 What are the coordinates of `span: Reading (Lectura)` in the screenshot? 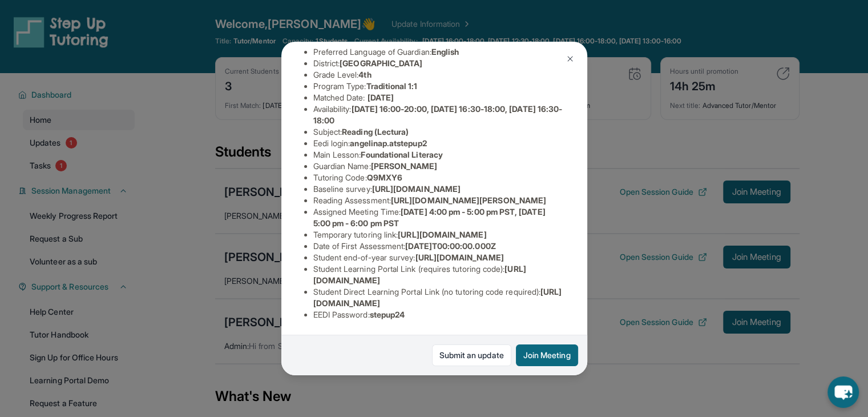 It's located at (375, 132).